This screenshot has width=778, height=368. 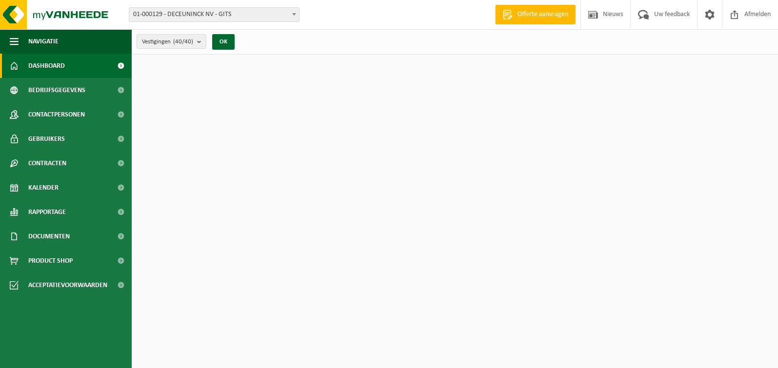 What do you see at coordinates (50, 261) in the screenshot?
I see `span: Product Shop` at bounding box center [50, 261].